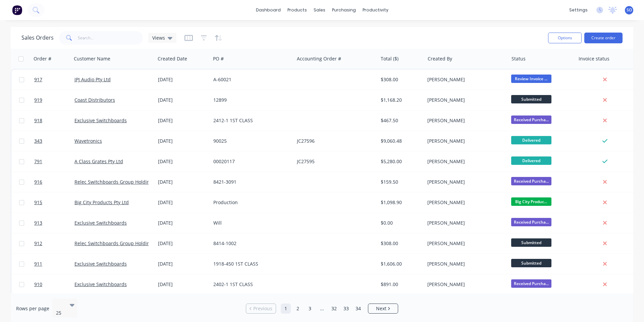 The width and height of the screenshot is (644, 322). Describe the element at coordinates (54, 203) in the screenshot. I see `a: 915` at that location.